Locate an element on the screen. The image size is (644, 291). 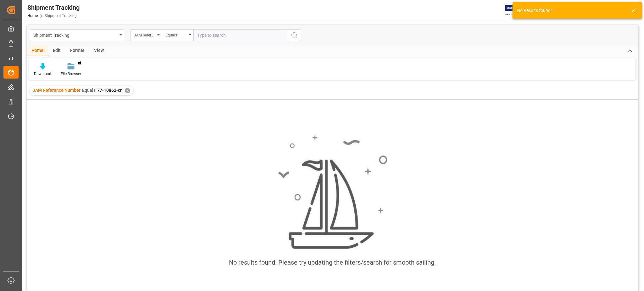
a: Home is located at coordinates (33, 16).